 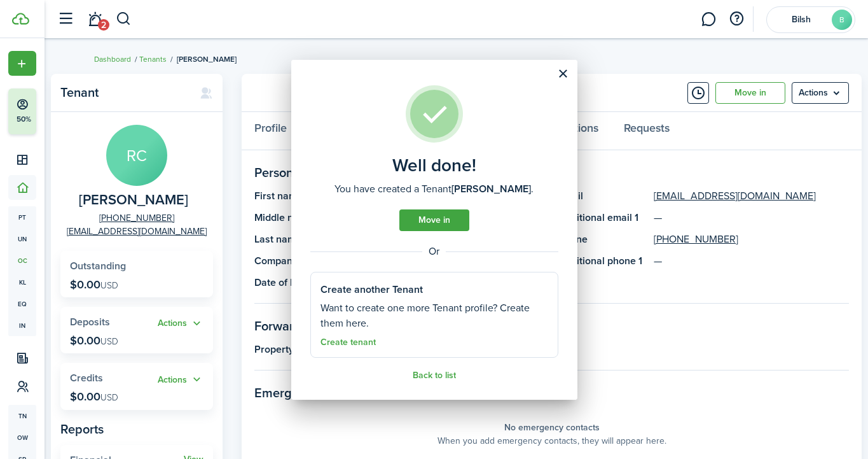 What do you see at coordinates (563, 74) in the screenshot?
I see `button: Close modal` at bounding box center [563, 74].